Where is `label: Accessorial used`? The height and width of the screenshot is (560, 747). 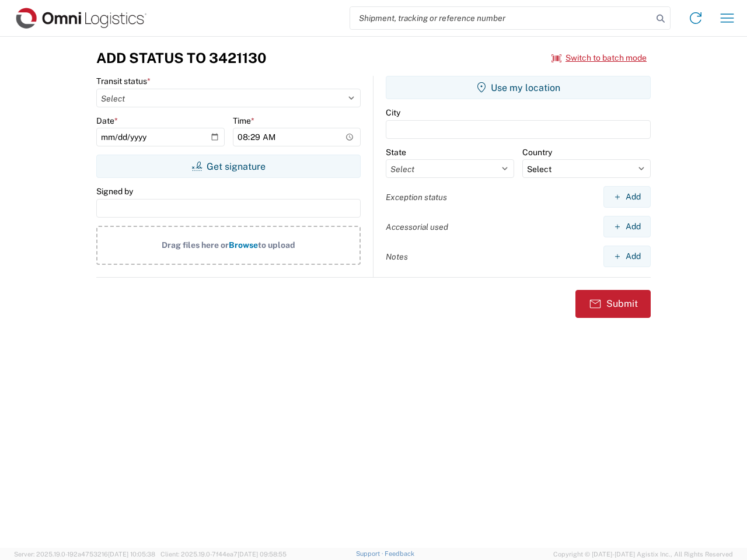 label: Accessorial used is located at coordinates (417, 227).